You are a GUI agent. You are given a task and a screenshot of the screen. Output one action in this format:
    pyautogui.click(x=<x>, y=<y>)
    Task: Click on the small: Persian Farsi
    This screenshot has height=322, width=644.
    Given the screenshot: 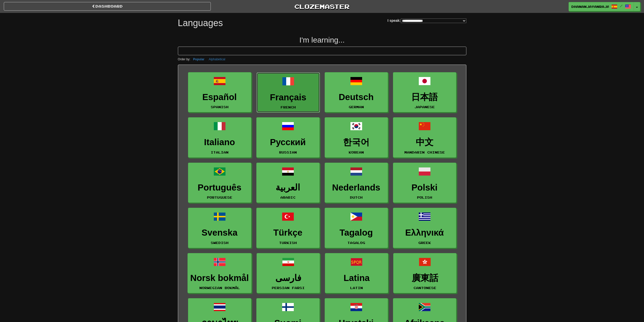 What is the action you would take?
    pyautogui.click(x=288, y=288)
    